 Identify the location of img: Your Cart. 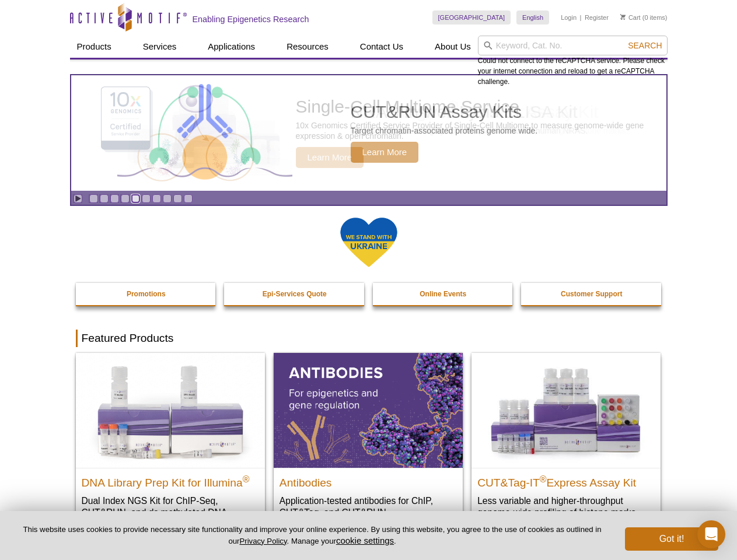
(622, 17).